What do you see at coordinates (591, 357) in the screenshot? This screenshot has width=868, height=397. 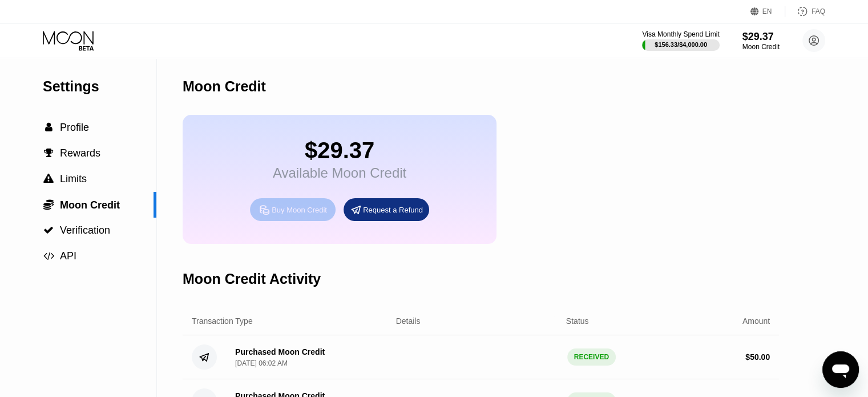 I see `div: RECEIVED` at bounding box center [591, 357].